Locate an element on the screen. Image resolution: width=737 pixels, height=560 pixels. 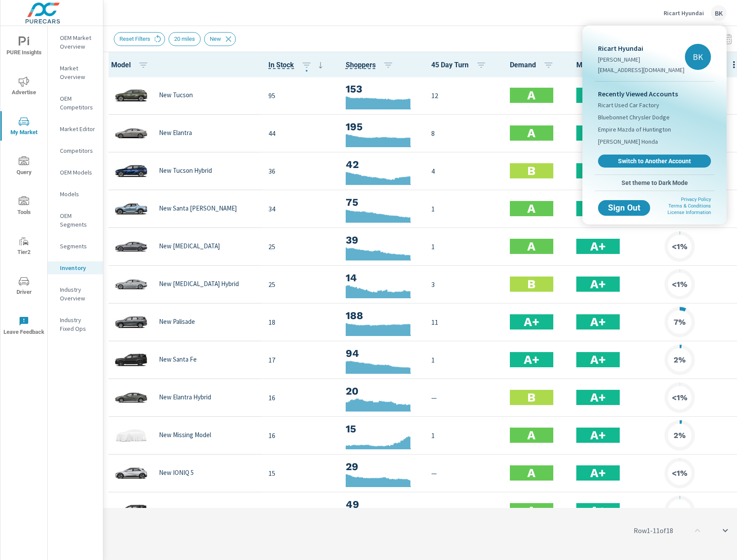
span: Empire Mazda of Huntington is located at coordinates (635, 129).